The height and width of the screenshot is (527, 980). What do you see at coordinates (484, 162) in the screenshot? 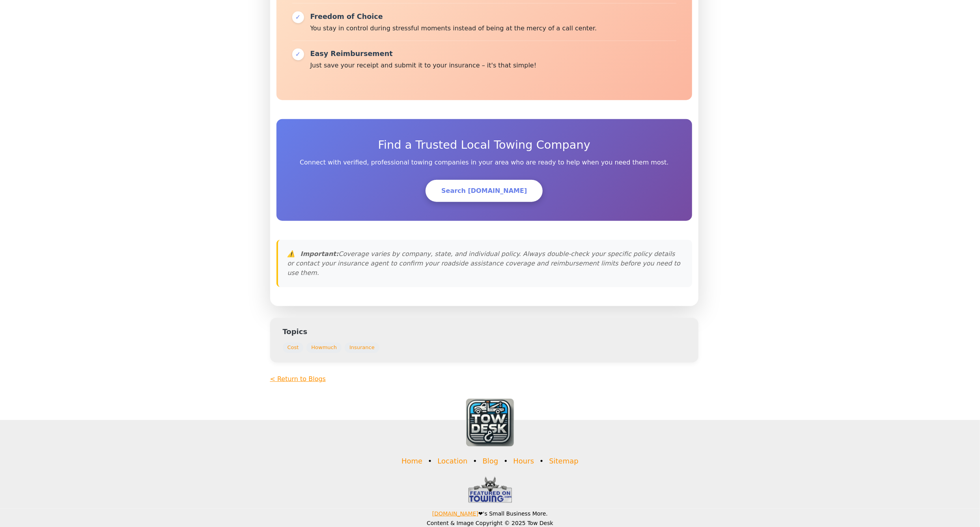
I see `p: Connect with verified, professional towing companies in your area who are ready to help when you ...` at bounding box center [484, 162].